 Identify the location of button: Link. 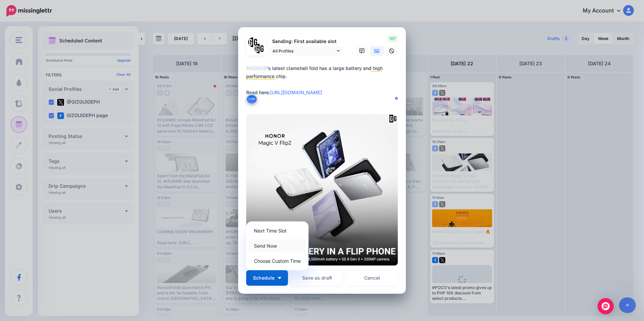
(252, 99).